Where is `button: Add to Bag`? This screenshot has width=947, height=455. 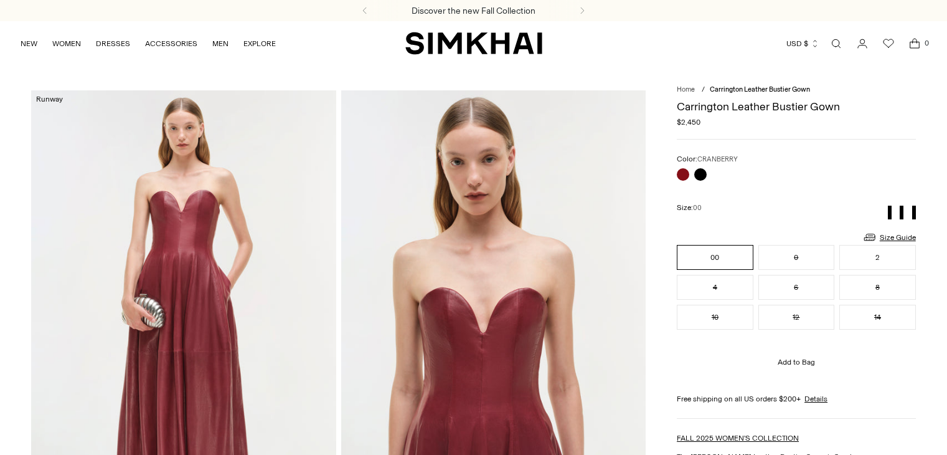
button: Add to Bag is located at coordinates (796, 362).